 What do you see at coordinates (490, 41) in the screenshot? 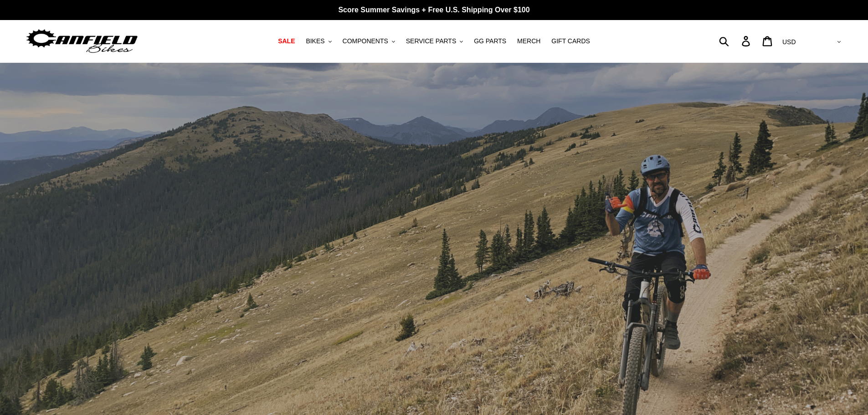
I see `a: GG PARTS` at bounding box center [490, 41].